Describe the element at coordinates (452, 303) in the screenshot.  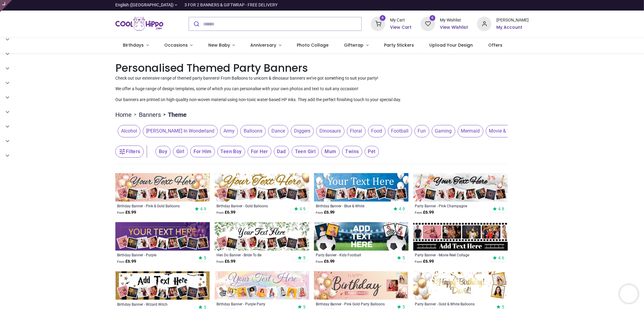
I see `a: Party Banner - Gold & White Balloons` at that location.